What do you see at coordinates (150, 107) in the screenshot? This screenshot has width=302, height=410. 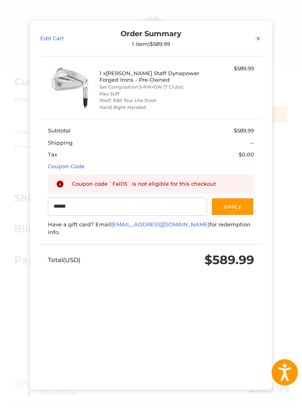 I see `li: Hand Right-Handed` at bounding box center [150, 107].